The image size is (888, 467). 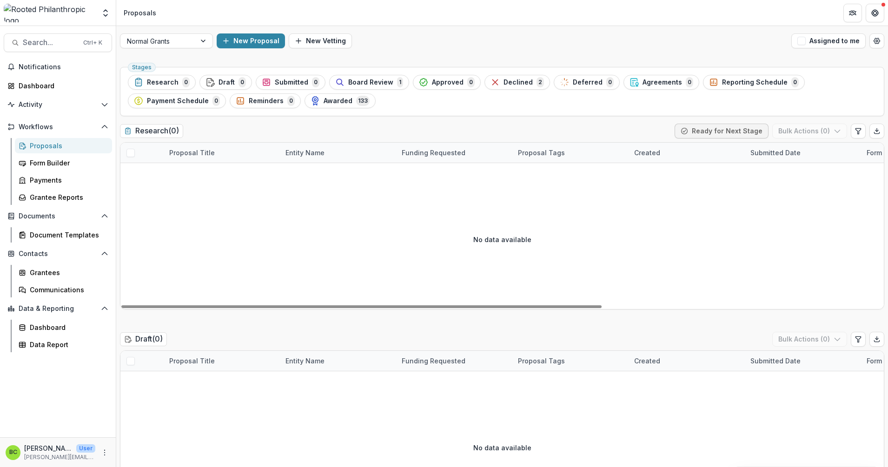 What do you see at coordinates (58, 67) in the screenshot?
I see `button: Notifications` at bounding box center [58, 67].